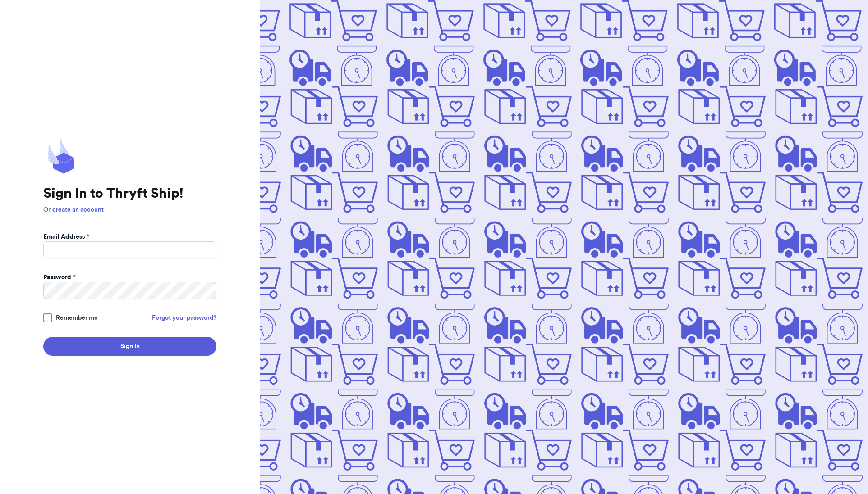 This screenshot has height=494, width=868. I want to click on a: Forgot your password?, so click(184, 318).